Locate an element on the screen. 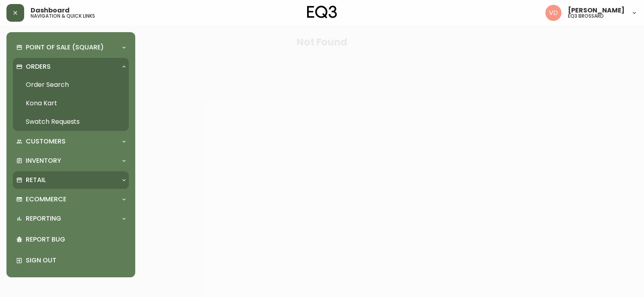 The image size is (644, 297). a: Order Search is located at coordinates (71, 85).